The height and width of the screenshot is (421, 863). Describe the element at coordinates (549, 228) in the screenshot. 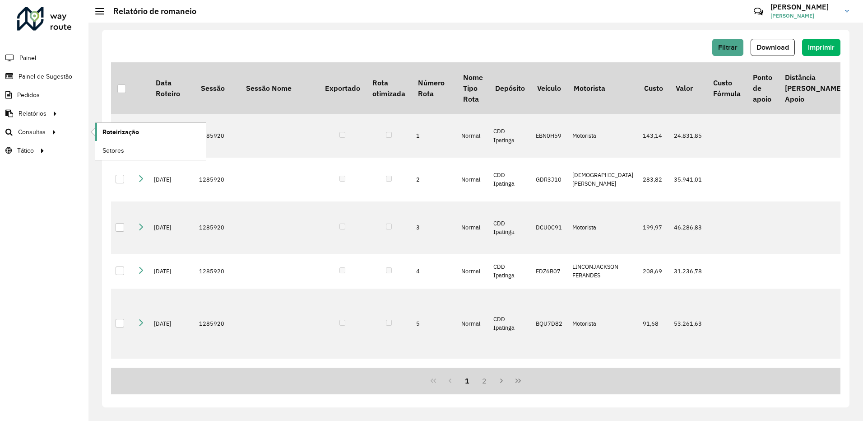

I see `td: DCU0C91` at that location.